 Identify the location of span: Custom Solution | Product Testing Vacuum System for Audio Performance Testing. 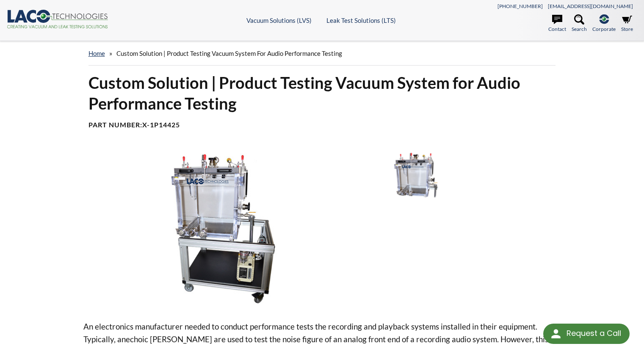
(229, 54).